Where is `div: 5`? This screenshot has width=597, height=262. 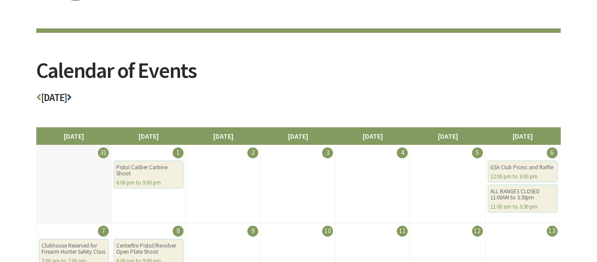 div: 5 is located at coordinates (477, 153).